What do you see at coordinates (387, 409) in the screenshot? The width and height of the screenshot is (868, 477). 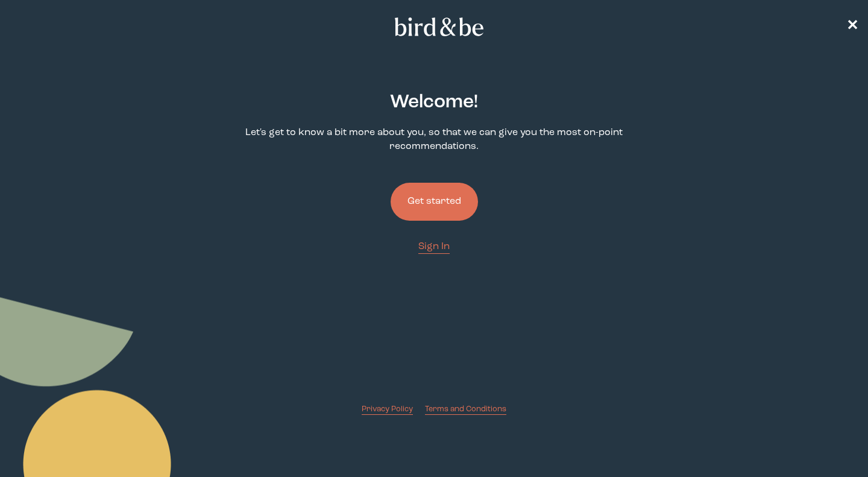 I see `a: Privacy Policy` at bounding box center [387, 409].